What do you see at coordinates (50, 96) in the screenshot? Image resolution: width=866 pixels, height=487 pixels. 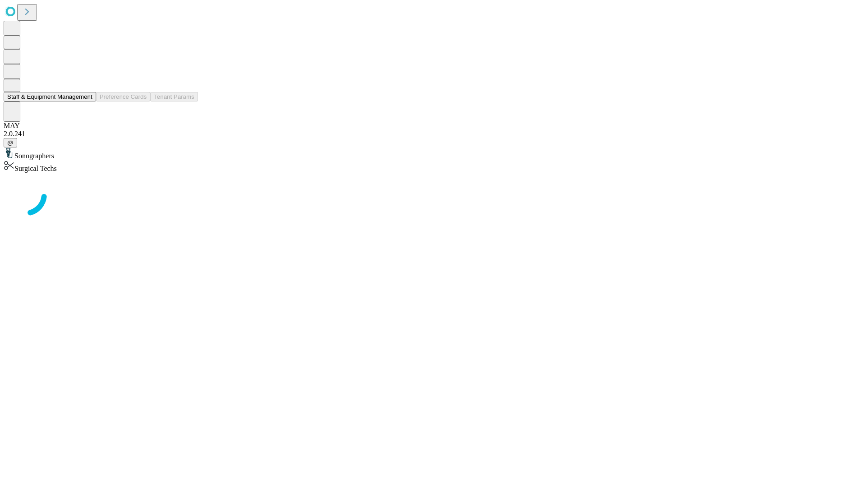 I see `button: Staff & Equipment Management` at bounding box center [50, 96].